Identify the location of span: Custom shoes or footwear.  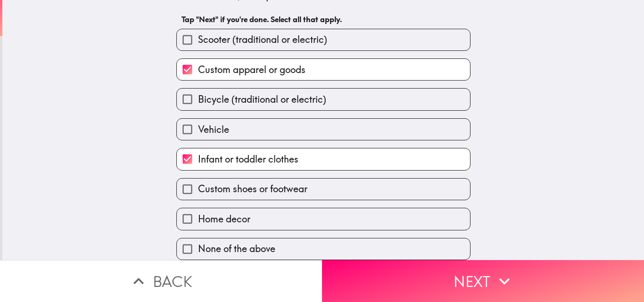
(253, 189).